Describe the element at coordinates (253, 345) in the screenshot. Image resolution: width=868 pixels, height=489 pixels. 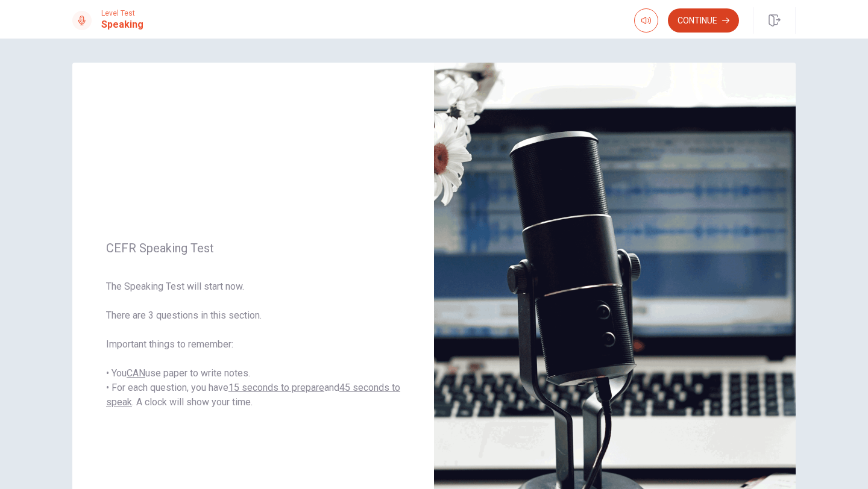
I see `span: The Speaking Test will start now. There are 3 questions in this section. Important things to reme...` at that location.